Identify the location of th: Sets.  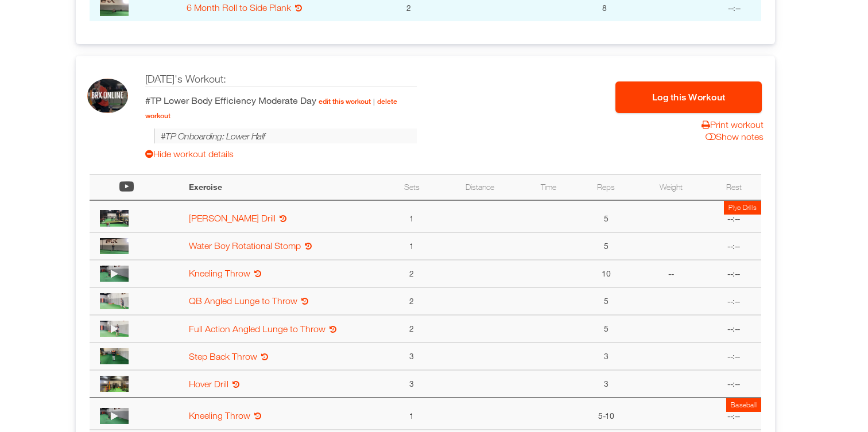
(411, 187).